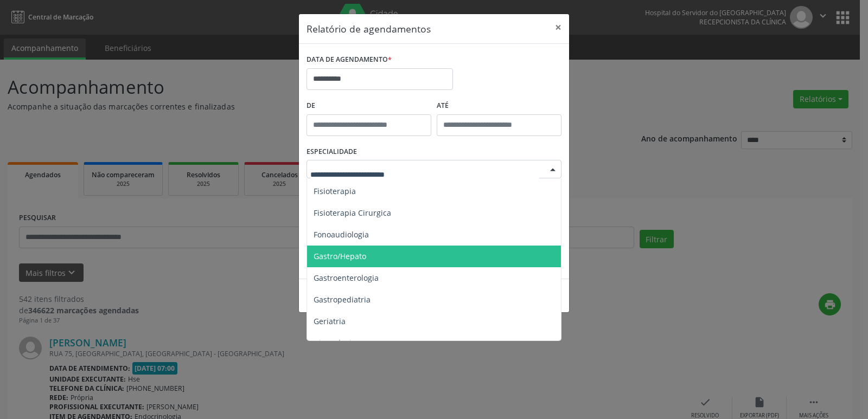 The image size is (868, 419). I want to click on label: ESPECIALIDADE, so click(332, 152).